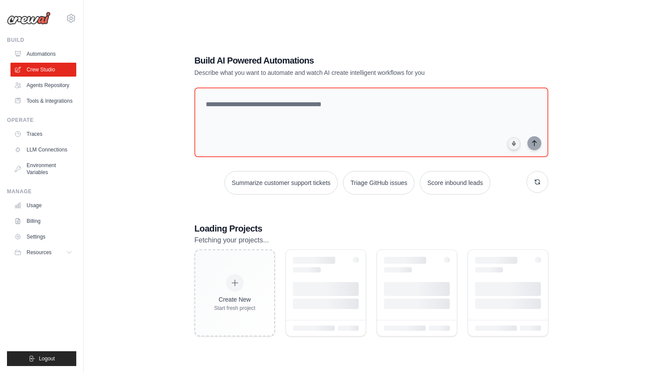 The width and height of the screenshot is (659, 373). I want to click on div: Create New, so click(234, 300).